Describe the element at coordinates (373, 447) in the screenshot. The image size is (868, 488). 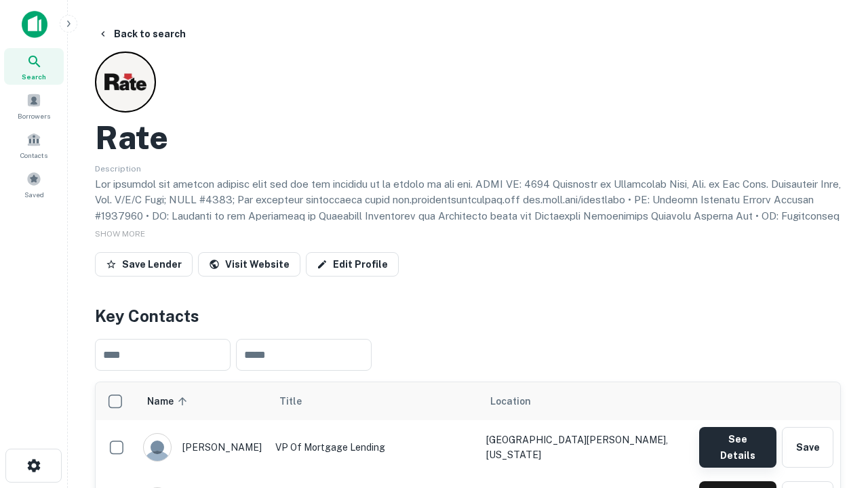
I see `td: VP of Mortgage Lending` at that location.